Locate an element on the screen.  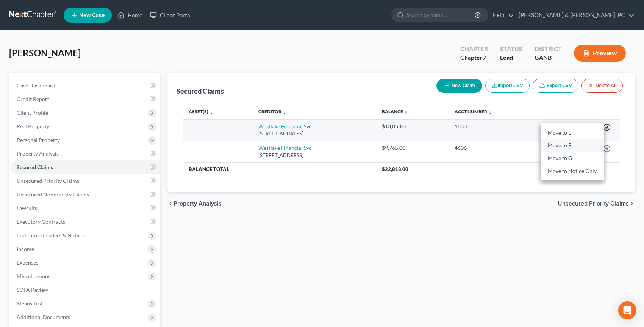
span: $22,818.00 is located at coordinates (395, 169).